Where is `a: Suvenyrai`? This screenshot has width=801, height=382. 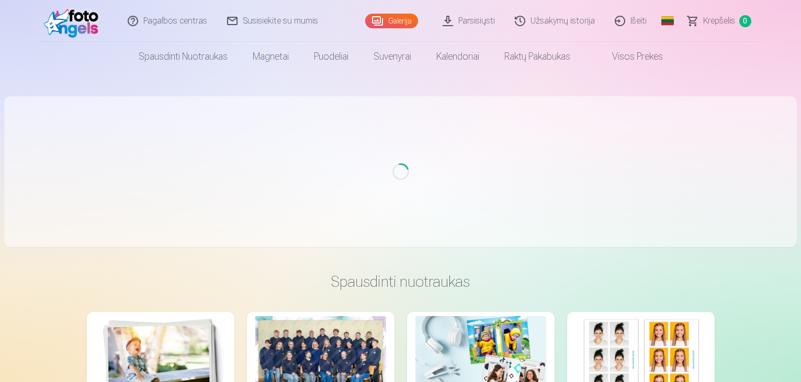
a: Suvenyrai is located at coordinates (392, 56).